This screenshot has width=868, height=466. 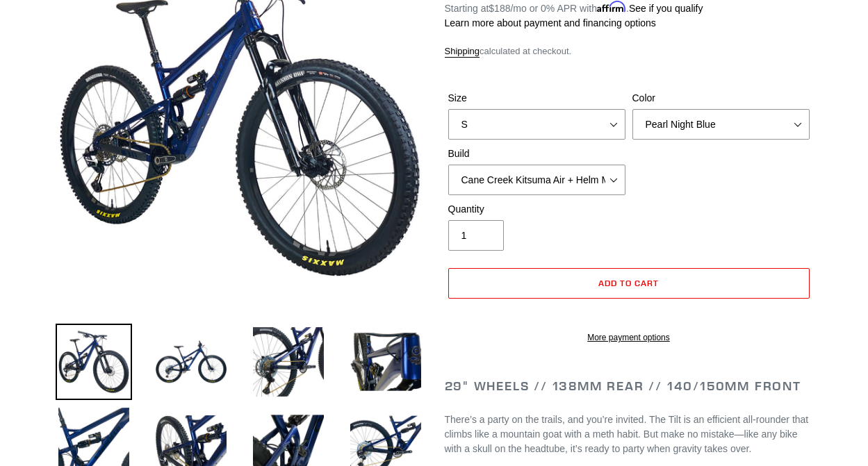 What do you see at coordinates (629, 338) in the screenshot?
I see `a: More payment options` at bounding box center [629, 338].